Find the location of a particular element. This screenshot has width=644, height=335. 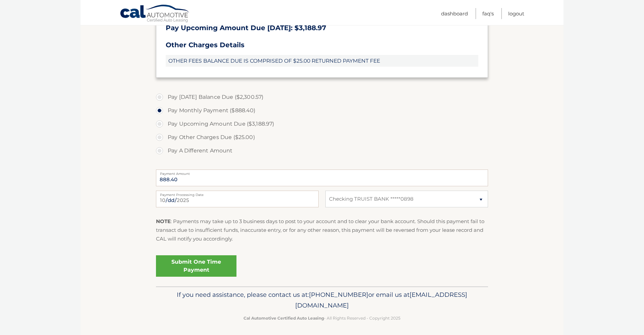

a: Dashboard is located at coordinates (454, 13).